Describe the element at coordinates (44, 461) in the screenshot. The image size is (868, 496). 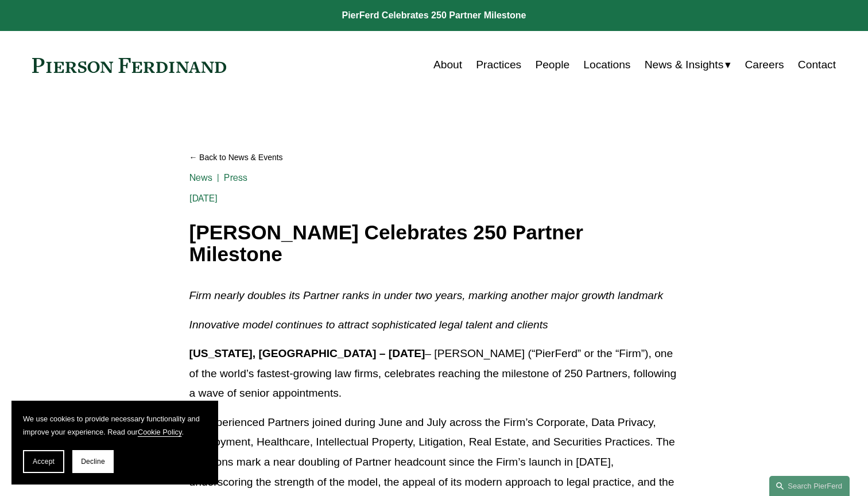
I see `button: Accept` at that location.